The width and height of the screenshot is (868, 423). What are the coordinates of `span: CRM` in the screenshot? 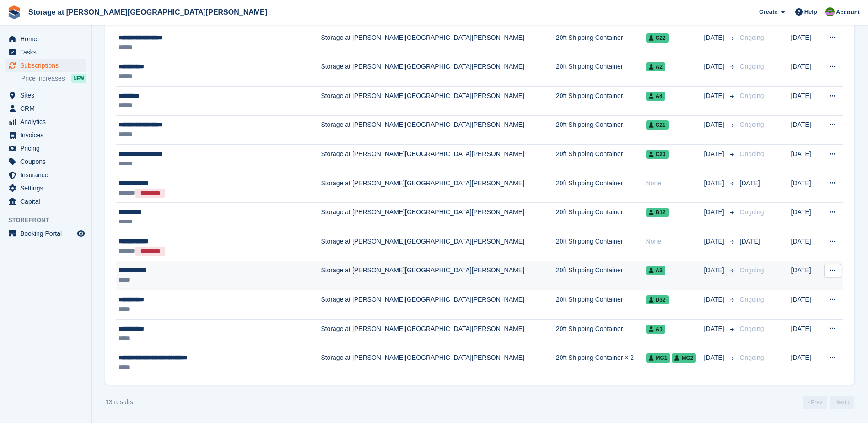 It's located at (48, 109).